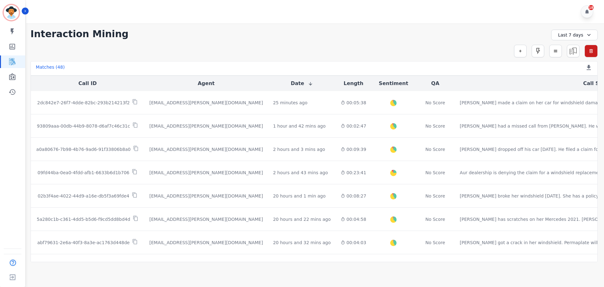 Image resolution: width=604 pixels, height=287 pixels. Describe the element at coordinates (353, 172) in the screenshot. I see `div: 00:23:41` at that location.